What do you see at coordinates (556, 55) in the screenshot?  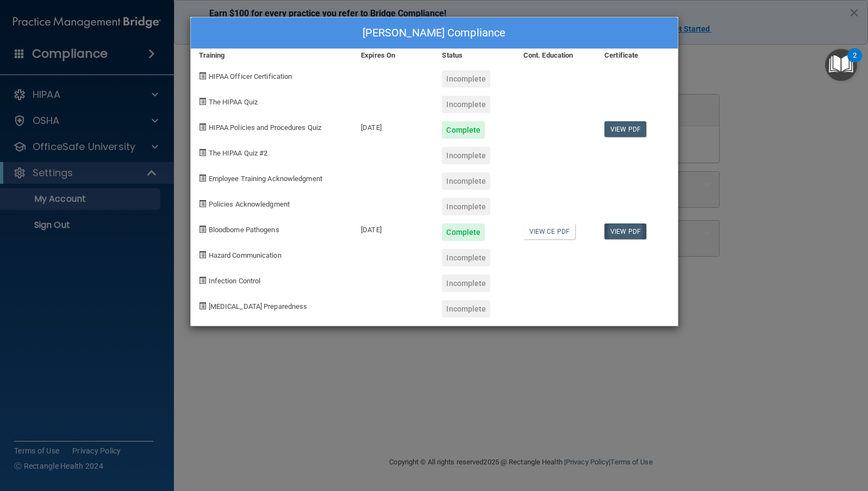 I see `div: Cont. Education` at bounding box center [556, 55].